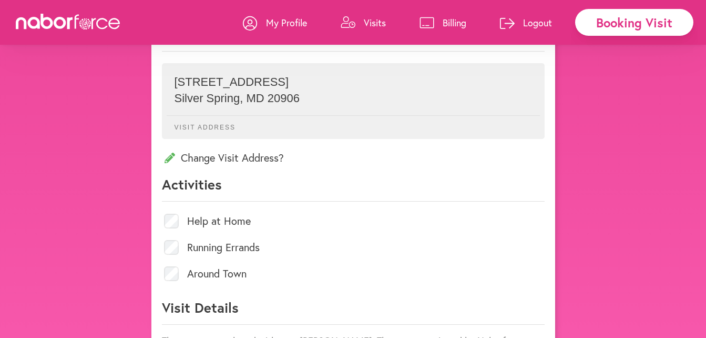 The width and height of the screenshot is (706, 338). I want to click on label: Help at Home, so click(219, 221).